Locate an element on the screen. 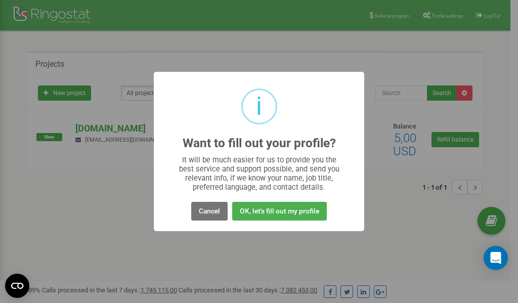  div: It will be much easier for us to provide you the best service and support possible, and send you ... is located at coordinates (259, 173).